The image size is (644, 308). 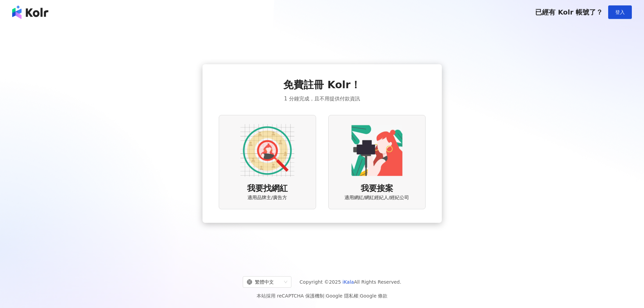 I want to click on a: Google 隱私權, so click(x=342, y=296).